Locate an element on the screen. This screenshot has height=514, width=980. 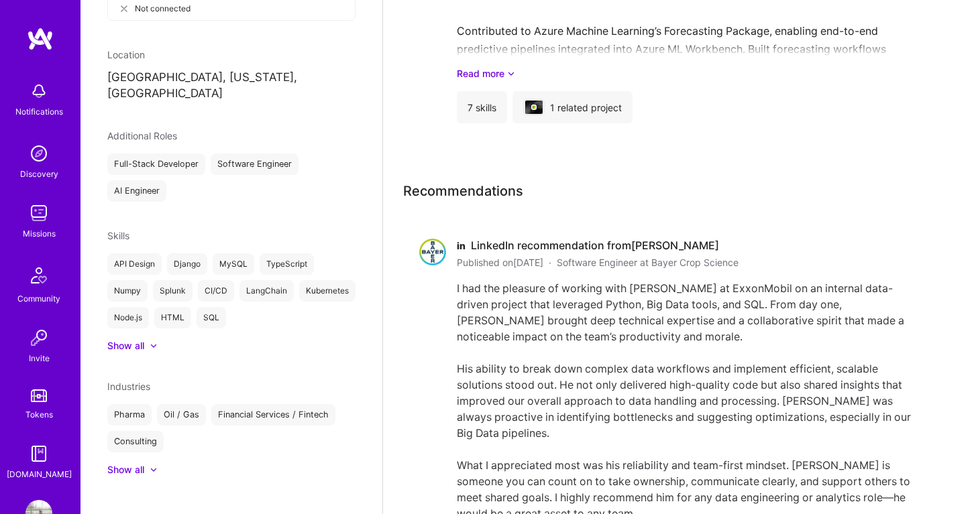
div: Missions is located at coordinates (39, 234).